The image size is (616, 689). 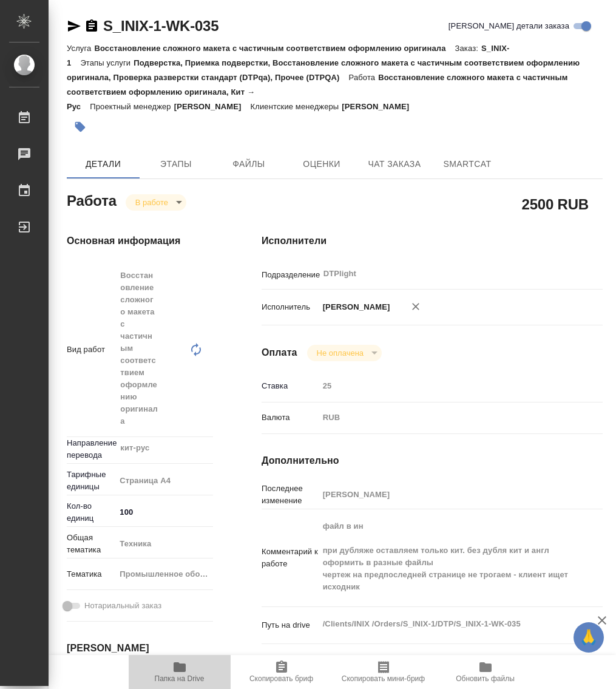 What do you see at coordinates (321, 164) in the screenshot?
I see `span: Оценки` at bounding box center [321, 164].